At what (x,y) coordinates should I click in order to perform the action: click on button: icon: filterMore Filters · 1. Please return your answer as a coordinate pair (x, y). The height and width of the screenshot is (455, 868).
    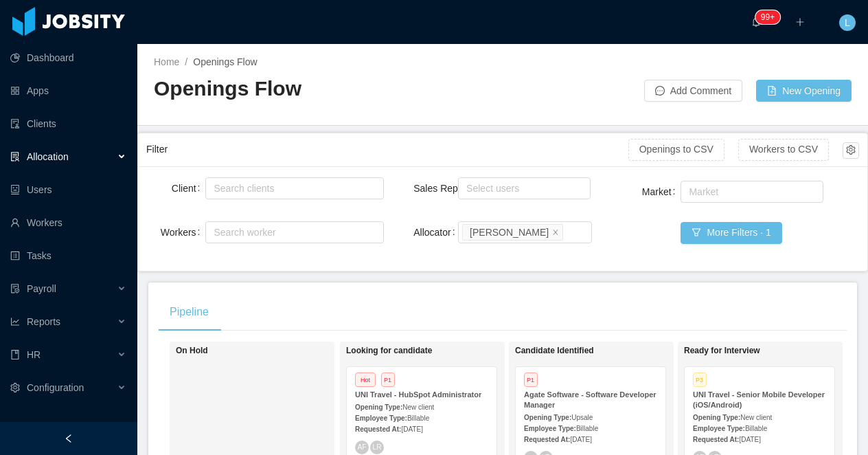
    Looking at the image, I should click on (731, 233).